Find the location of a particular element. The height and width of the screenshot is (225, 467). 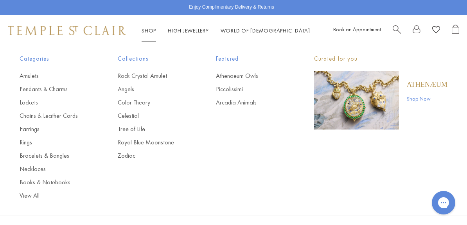

a: High JewelleryHigh Jewellery is located at coordinates (188, 31).